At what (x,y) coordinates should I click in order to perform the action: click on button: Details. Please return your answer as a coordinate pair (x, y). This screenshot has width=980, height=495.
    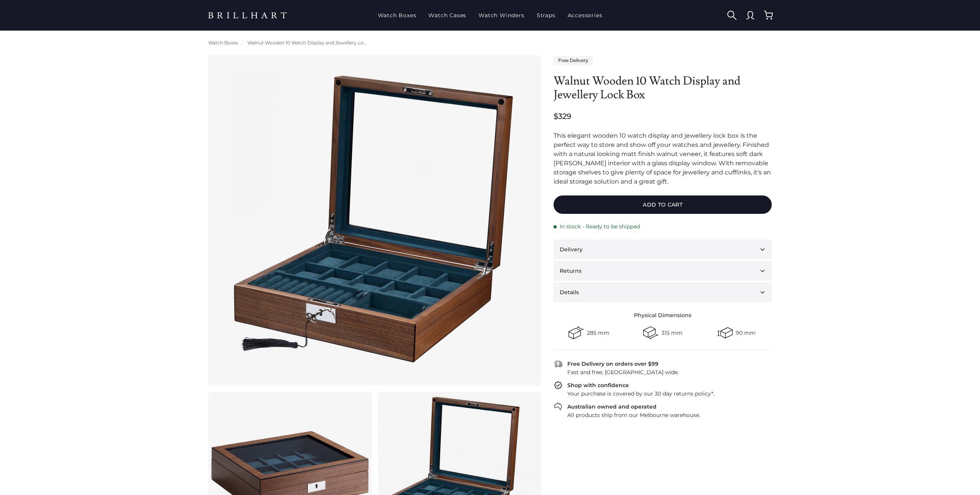
    Looking at the image, I should click on (662, 292).